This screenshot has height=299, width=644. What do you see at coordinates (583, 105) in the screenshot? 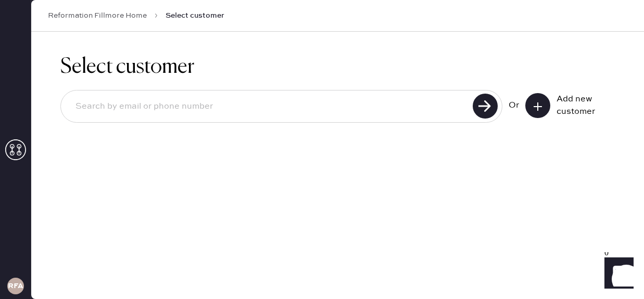
I see `div: Add new customer` at bounding box center [583, 105].